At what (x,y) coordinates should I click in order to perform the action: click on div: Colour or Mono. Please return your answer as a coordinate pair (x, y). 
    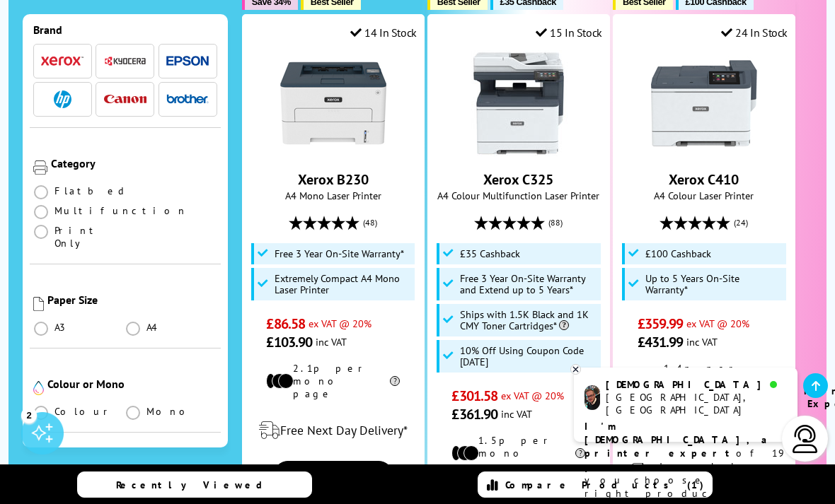
    Looking at the image, I should click on (132, 385).